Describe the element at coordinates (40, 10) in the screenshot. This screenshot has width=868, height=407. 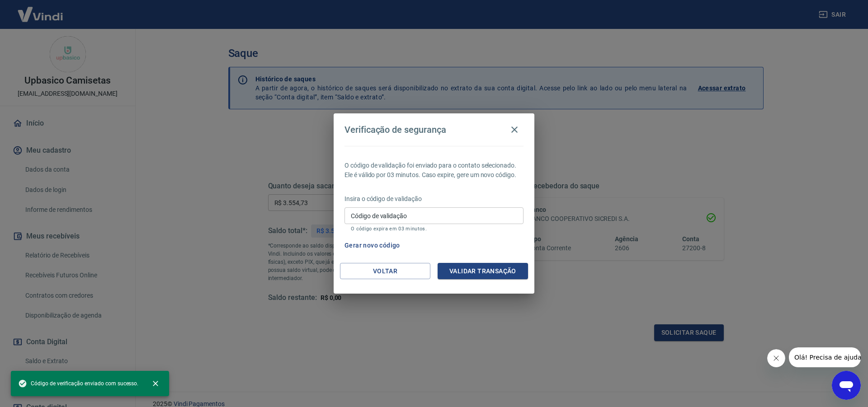
I see `span: Olá! Precisa de ajuda?` at that location.